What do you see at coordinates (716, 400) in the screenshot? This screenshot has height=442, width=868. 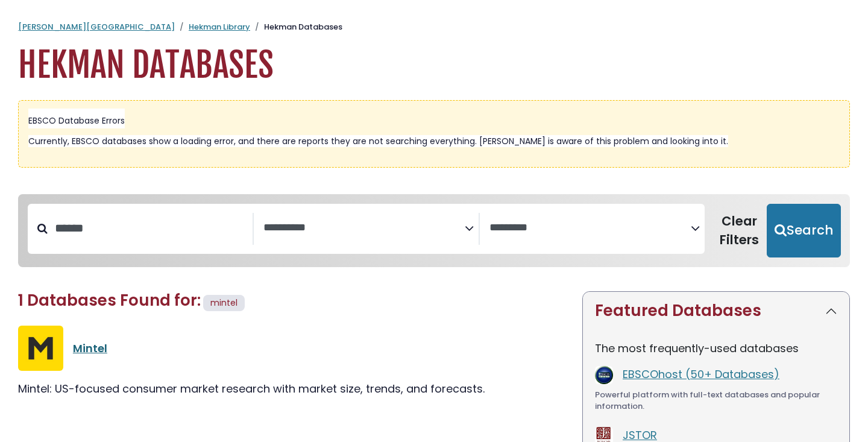 I see `div: Powerful platform with full-text databases and popular information.` at bounding box center [716, 400].